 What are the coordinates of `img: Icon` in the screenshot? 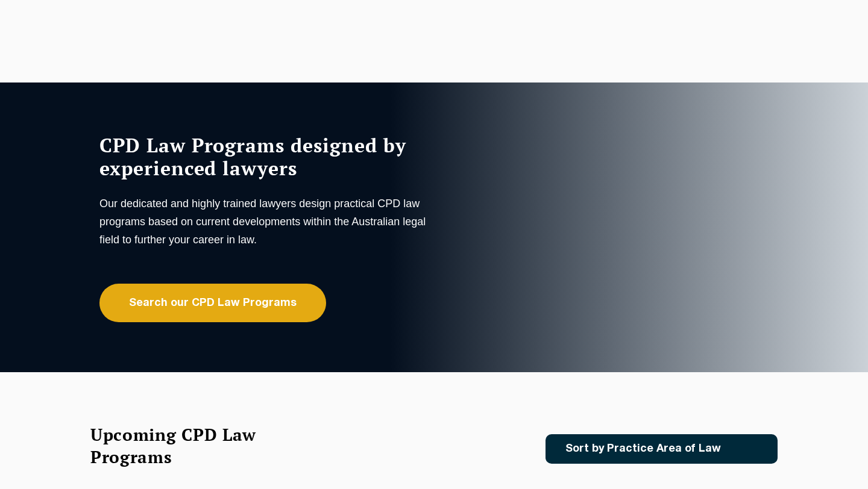 It's located at (747, 449).